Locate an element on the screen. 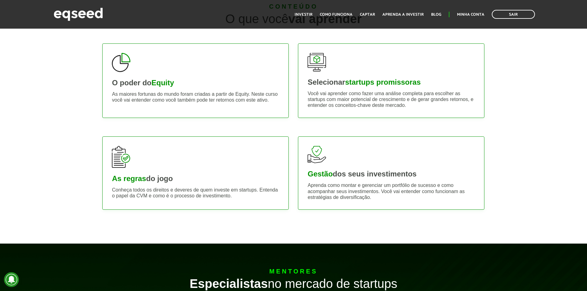 The height and width of the screenshot is (291, 587). a: Captar is located at coordinates (368, 14).